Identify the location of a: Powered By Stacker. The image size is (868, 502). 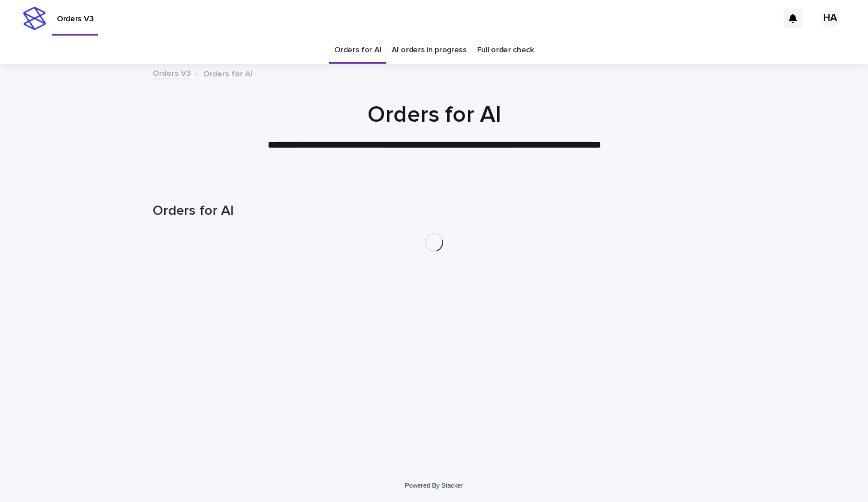
(433, 485).